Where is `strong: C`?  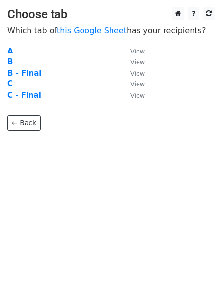 strong: C is located at coordinates (10, 84).